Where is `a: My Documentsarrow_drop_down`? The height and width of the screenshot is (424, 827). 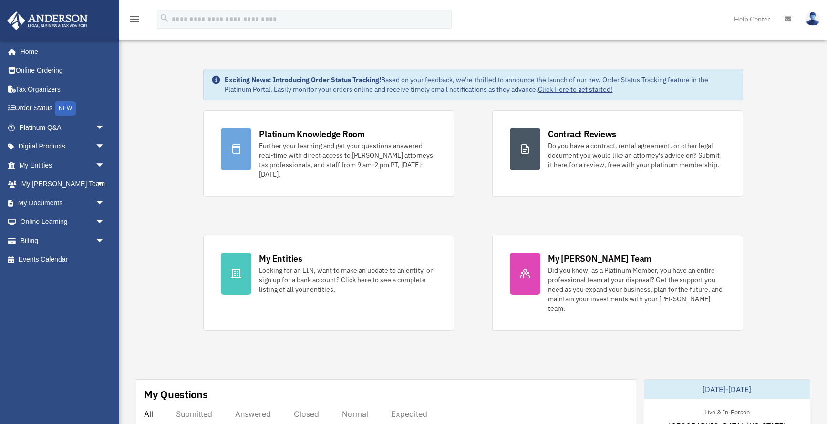 a: My Documentsarrow_drop_down is located at coordinates (63, 203).